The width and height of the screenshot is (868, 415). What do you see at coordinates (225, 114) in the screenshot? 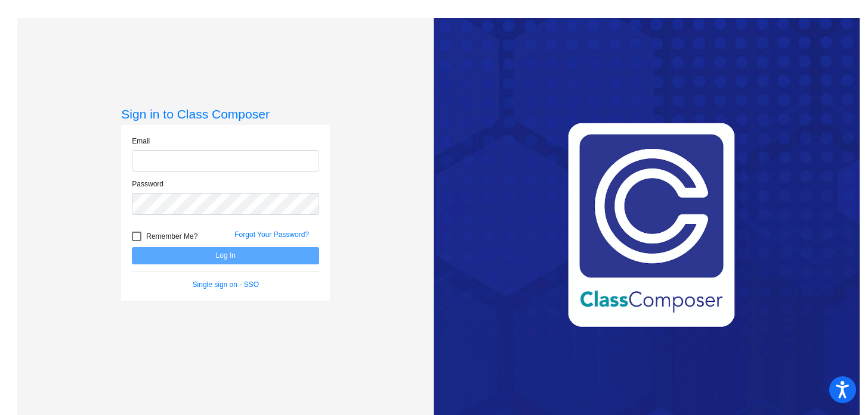
I see `h3: Sign in to Class Composer` at bounding box center [225, 114].